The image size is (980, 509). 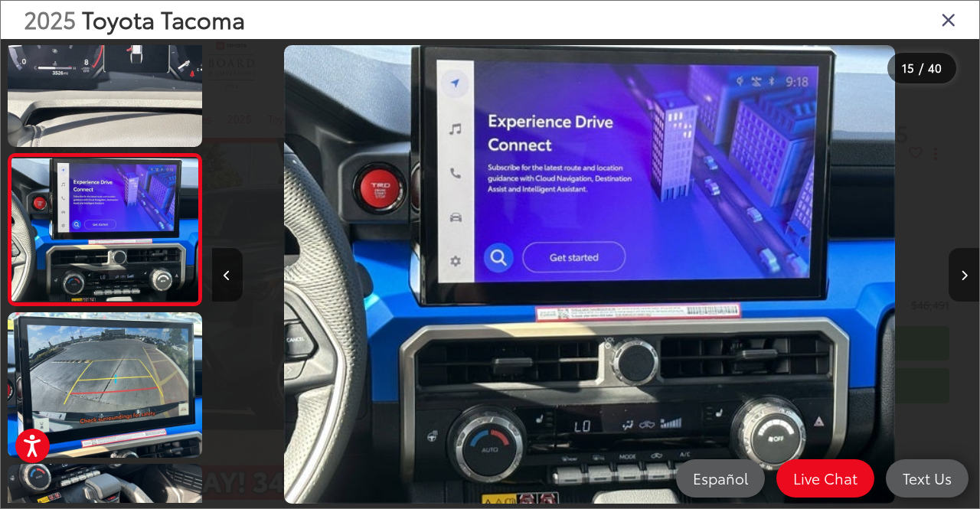 What do you see at coordinates (720, 479) in the screenshot?
I see `a: Español` at bounding box center [720, 479].